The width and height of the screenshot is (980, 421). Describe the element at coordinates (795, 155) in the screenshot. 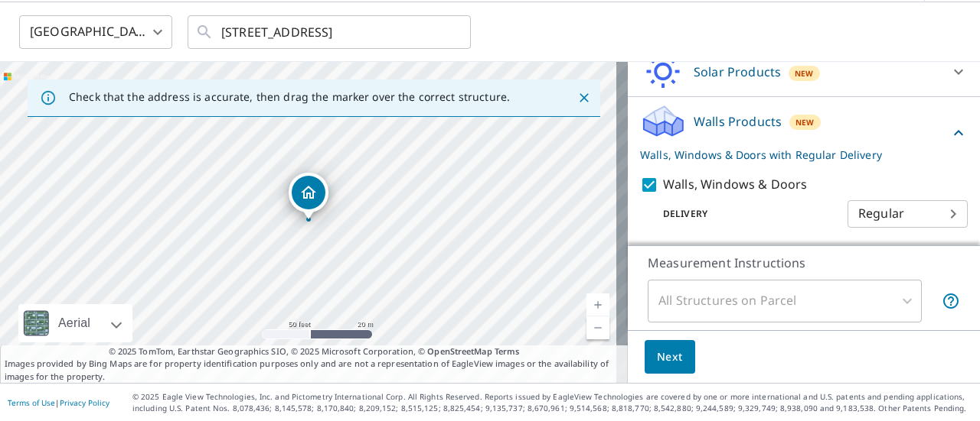

I see `p: Walls, Windows & Doors with Regular Delivery` at that location.